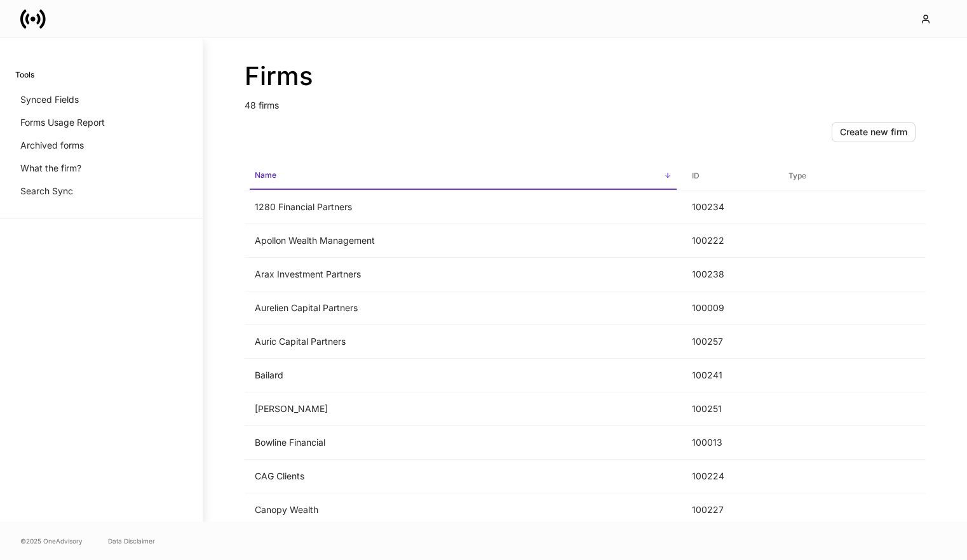 The width and height of the screenshot is (967, 560). I want to click on td: 100009, so click(730, 308).